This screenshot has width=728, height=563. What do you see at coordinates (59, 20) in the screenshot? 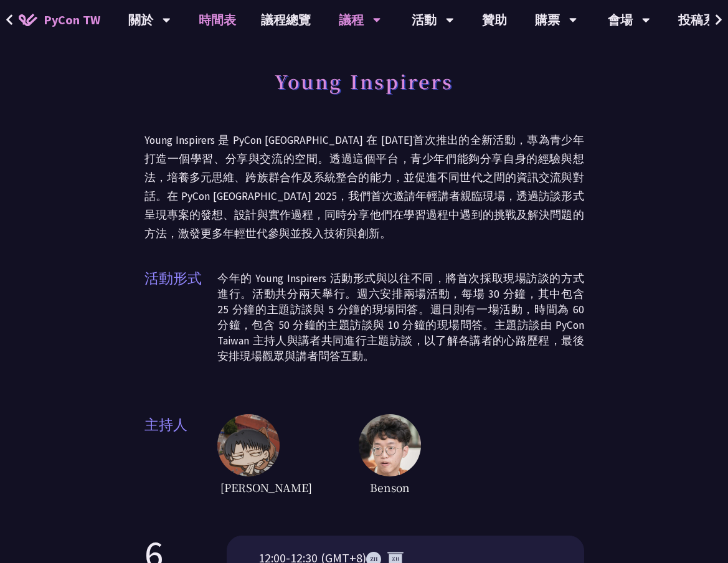
I see `a: PyCon TW` at bounding box center [59, 20].